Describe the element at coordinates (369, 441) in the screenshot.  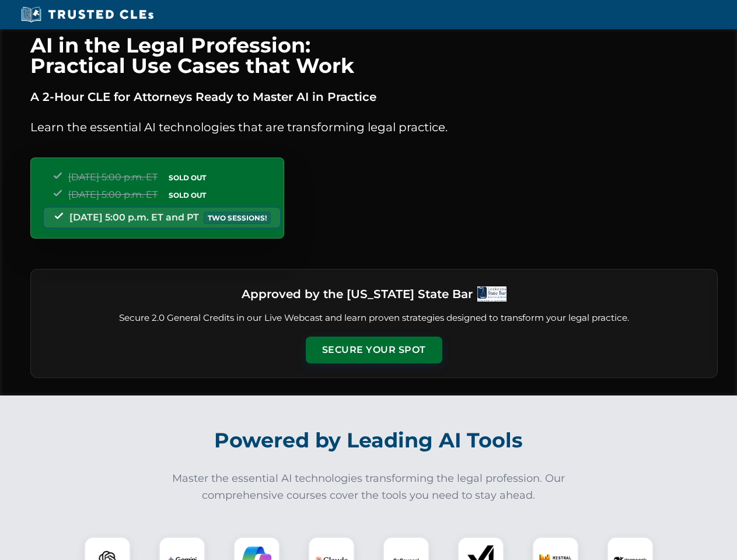
I see `h2: Powered by Leading AI Tools` at that location.